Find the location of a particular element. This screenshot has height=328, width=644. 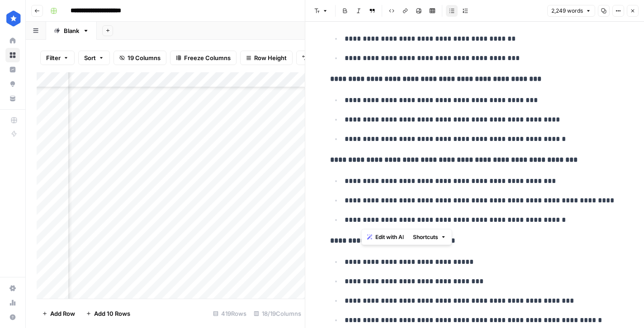

a: Your Data is located at coordinates (13, 98).